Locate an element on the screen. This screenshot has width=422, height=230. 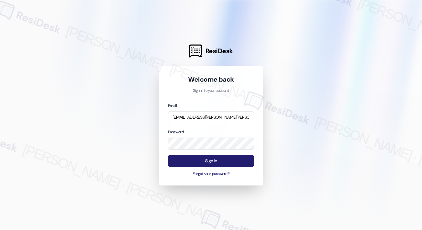
label: Password is located at coordinates (176, 132).